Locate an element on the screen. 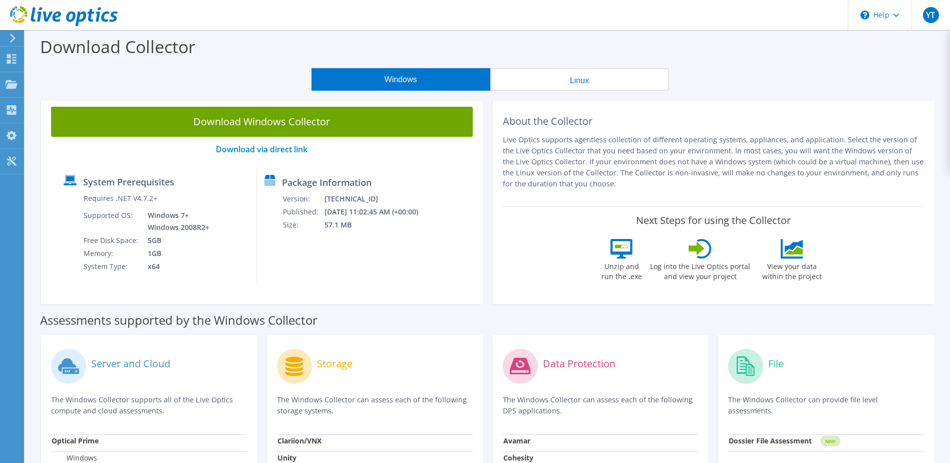 The height and width of the screenshot is (463, 950). strong: Clariion/VNX is located at coordinates (299, 440).